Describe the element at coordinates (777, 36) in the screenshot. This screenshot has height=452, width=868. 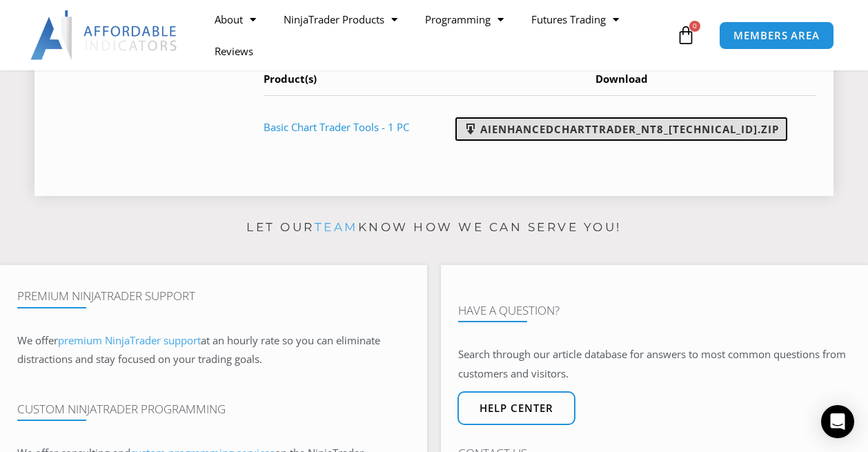
I see `span: MEMBERS AREA` at that location.